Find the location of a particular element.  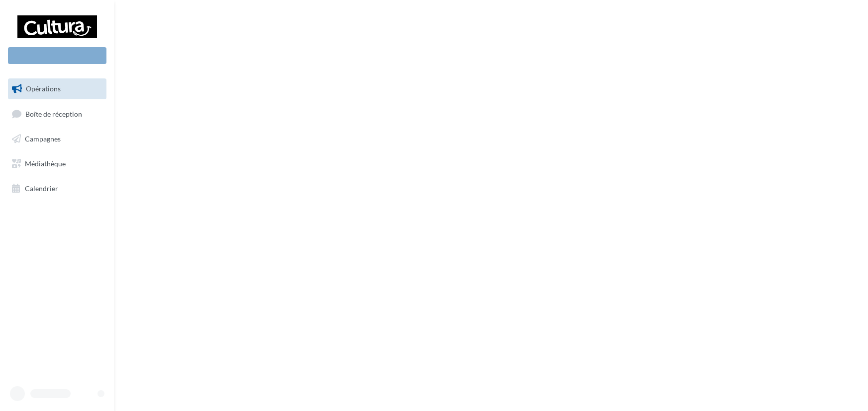

a: Médiathèque is located at coordinates (57, 164).